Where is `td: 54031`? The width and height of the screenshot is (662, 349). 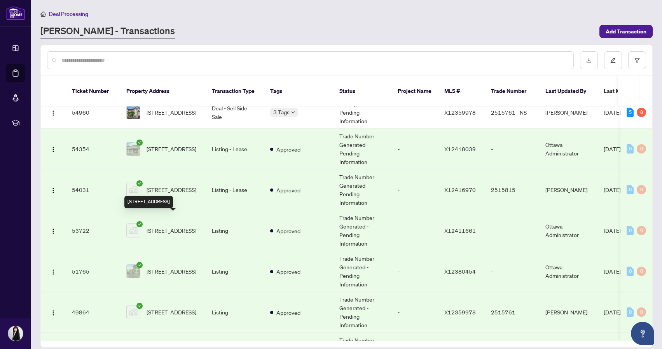
td: 54031 is located at coordinates (93, 190).